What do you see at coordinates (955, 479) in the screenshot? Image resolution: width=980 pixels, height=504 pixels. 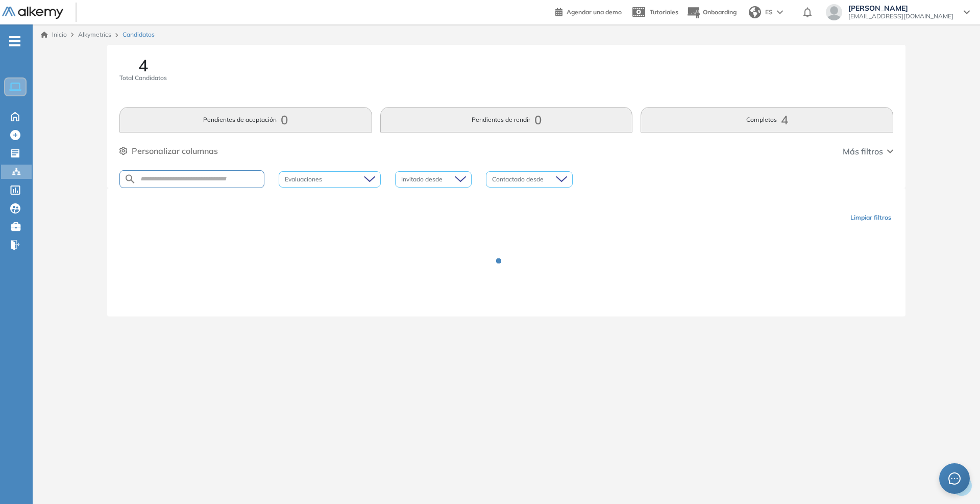 I see `span: message` at bounding box center [955, 479].